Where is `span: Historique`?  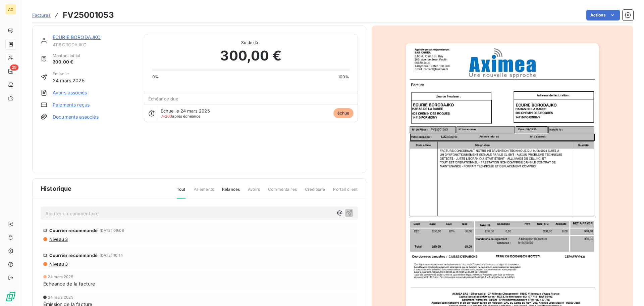
span: Historique is located at coordinates (56, 189).